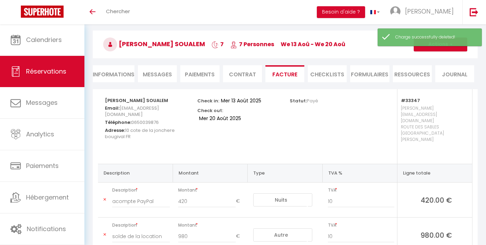 The height and width of the screenshot is (245, 486). Describe the element at coordinates (218, 44) in the screenshot. I see `span: 7` at that location.